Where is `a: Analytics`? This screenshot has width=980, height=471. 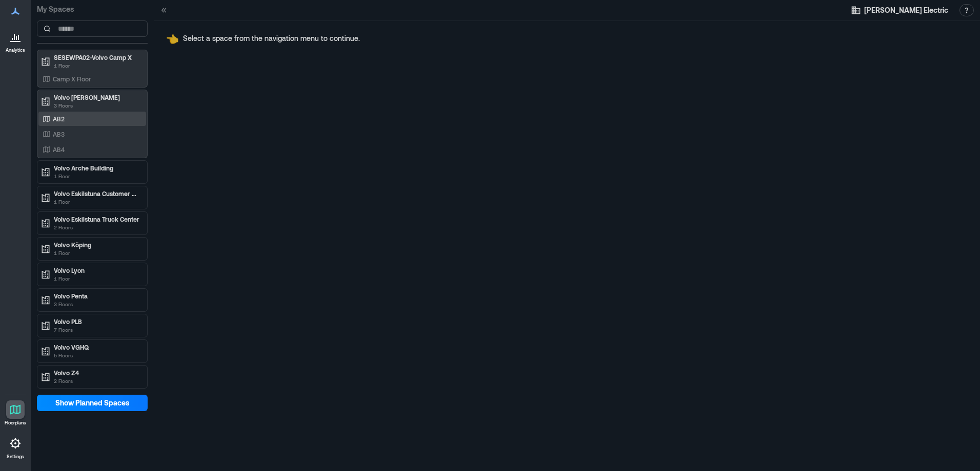
a: Analytics is located at coordinates (15, 41).